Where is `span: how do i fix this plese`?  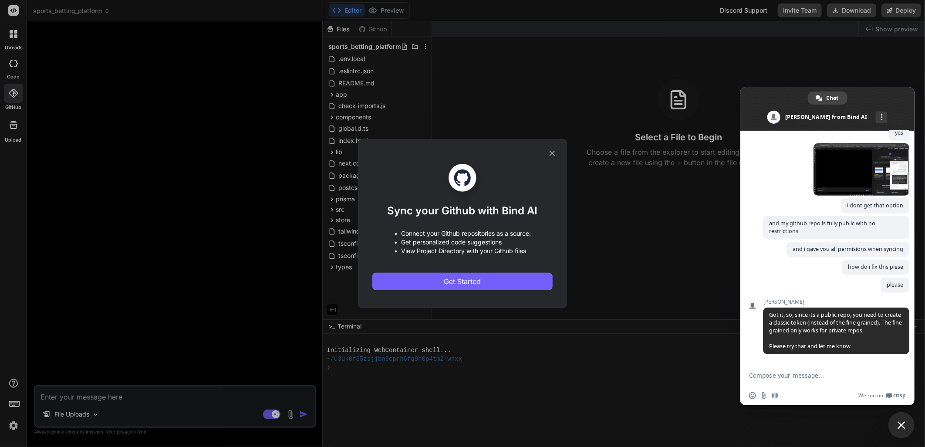 span: how do i fix this plese is located at coordinates (876, 267).